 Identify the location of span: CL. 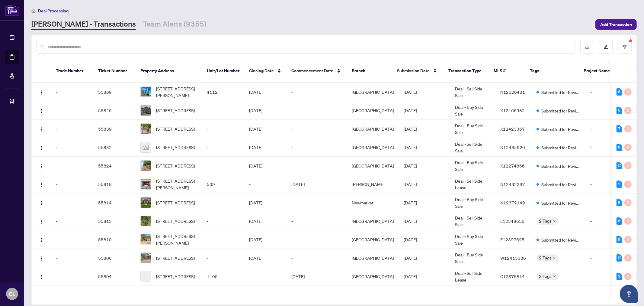
(12, 294).